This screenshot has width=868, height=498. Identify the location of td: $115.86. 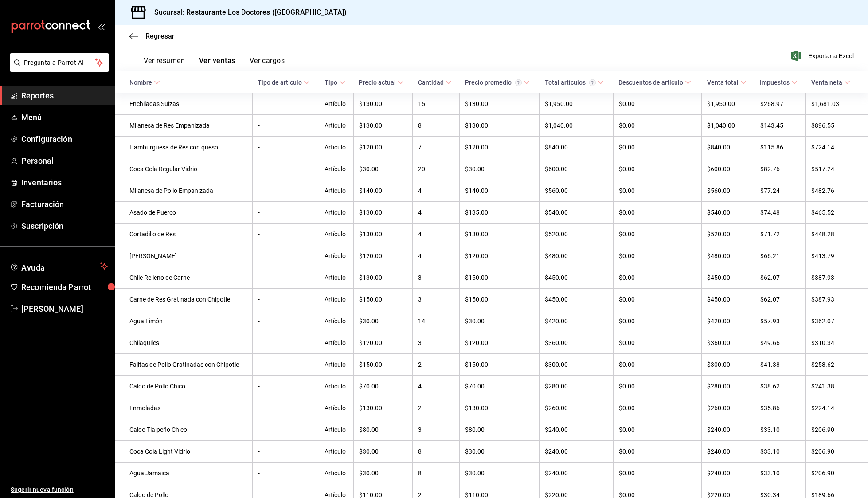
(780, 147).